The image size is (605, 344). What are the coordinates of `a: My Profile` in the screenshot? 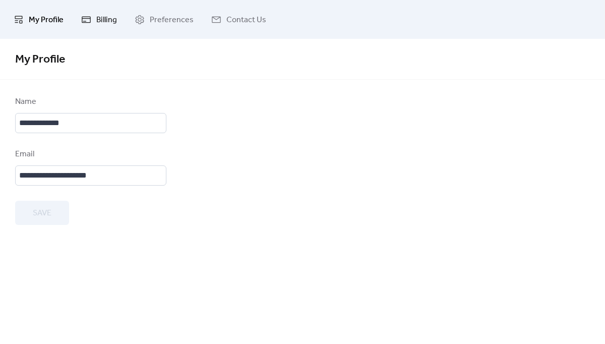 It's located at (38, 19).